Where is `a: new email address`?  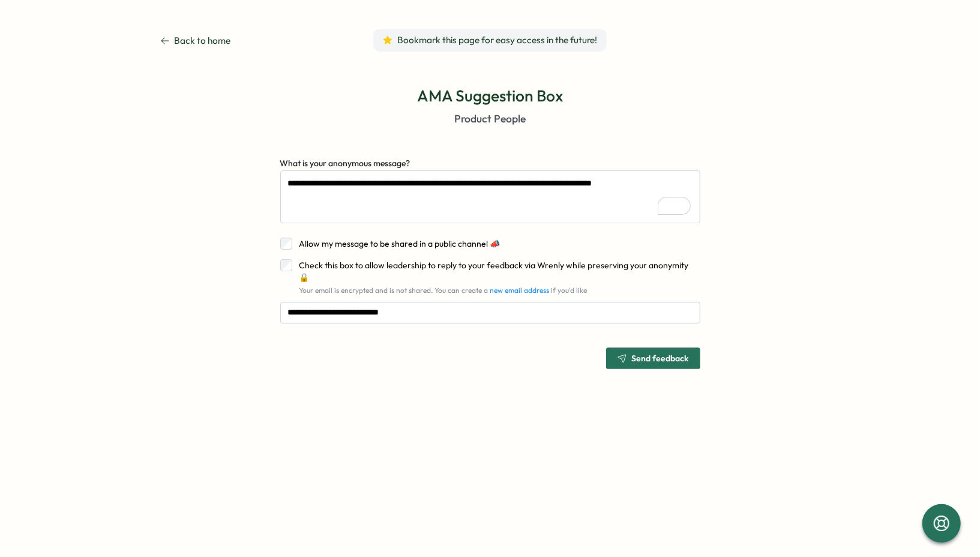
a: new email address is located at coordinates (520, 289).